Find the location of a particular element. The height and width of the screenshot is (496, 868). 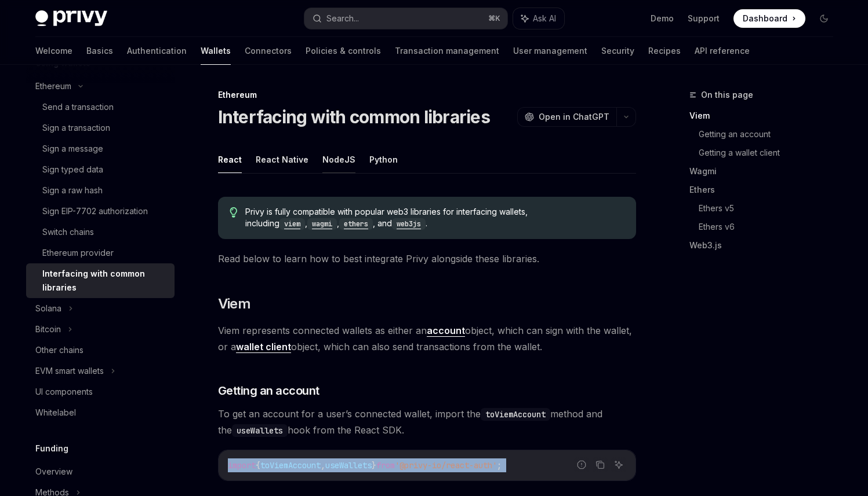

a: wagmi is located at coordinates (322, 223).